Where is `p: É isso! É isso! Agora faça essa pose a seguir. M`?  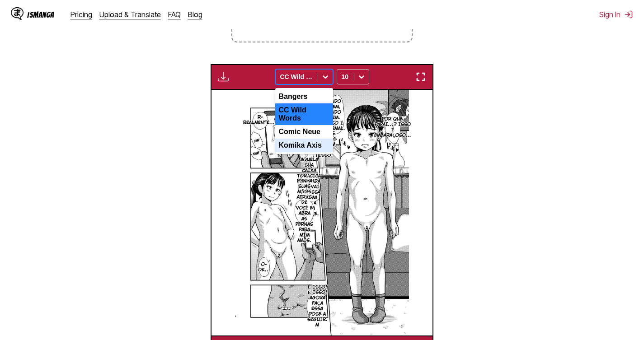
p: É isso! É isso! Agora faça essa pose a seguir. M is located at coordinates (317, 306).